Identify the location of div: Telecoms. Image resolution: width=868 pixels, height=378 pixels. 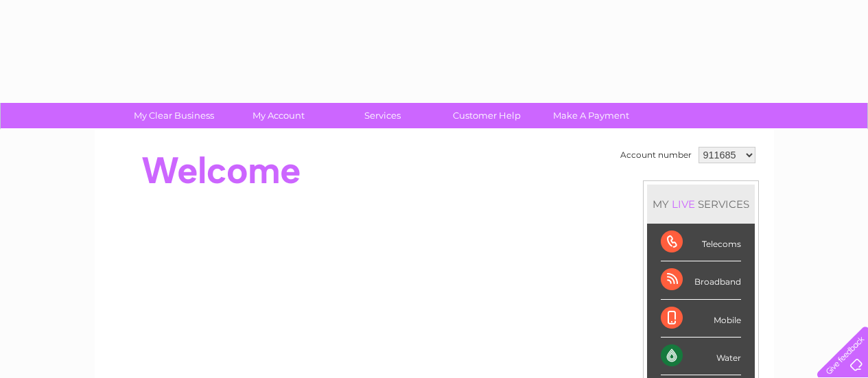
(700, 242).